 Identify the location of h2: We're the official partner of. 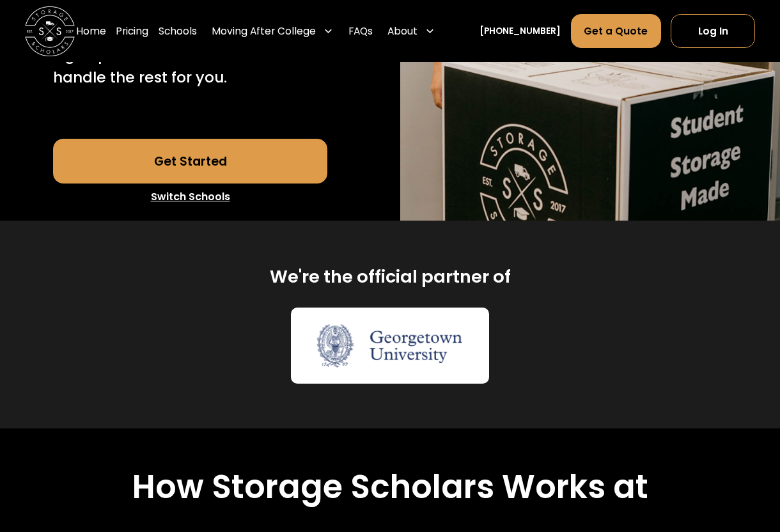
(390, 276).